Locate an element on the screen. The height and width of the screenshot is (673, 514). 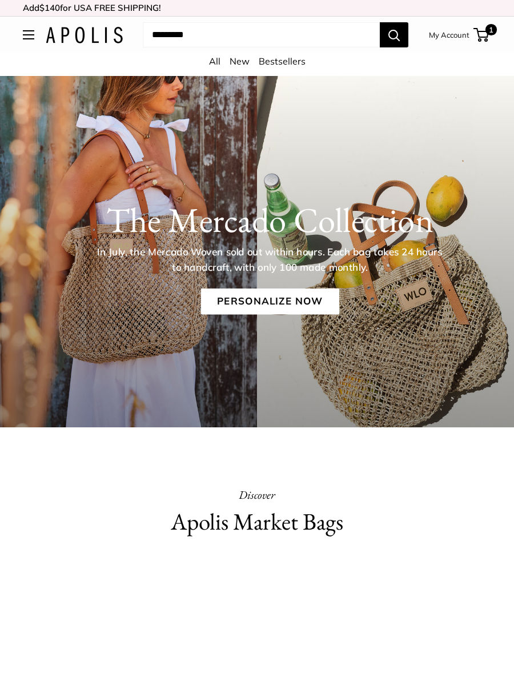
button: Open menu is located at coordinates (29, 35).